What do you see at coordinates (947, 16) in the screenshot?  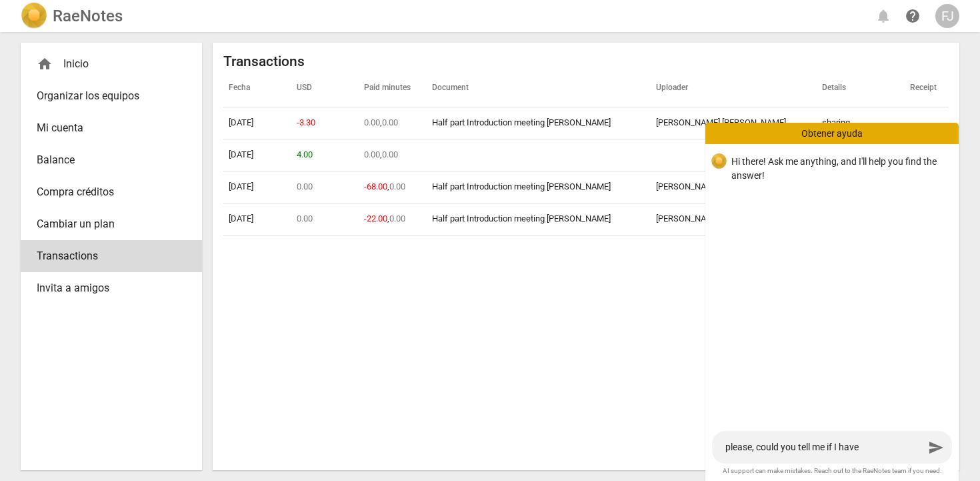 I see `button: FJ` at bounding box center [947, 16].